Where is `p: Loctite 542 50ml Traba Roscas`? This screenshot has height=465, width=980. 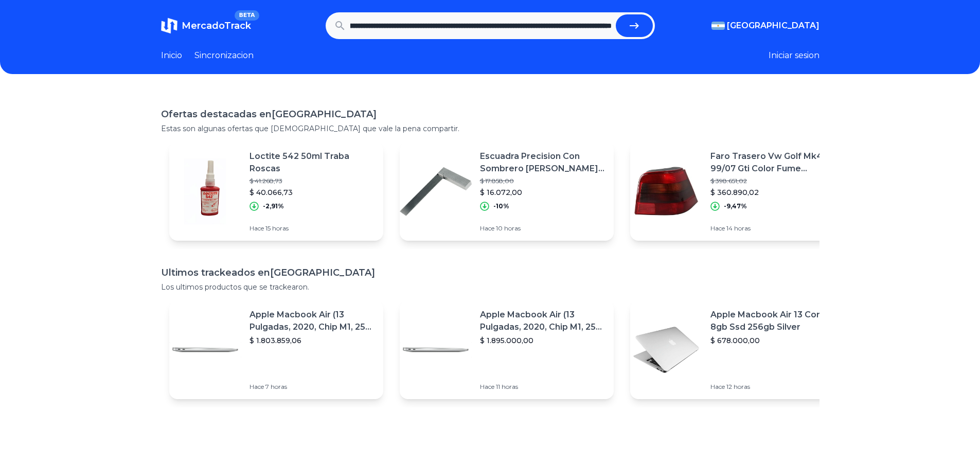 p: Loctite 542 50ml Traba Roscas is located at coordinates (312, 163).